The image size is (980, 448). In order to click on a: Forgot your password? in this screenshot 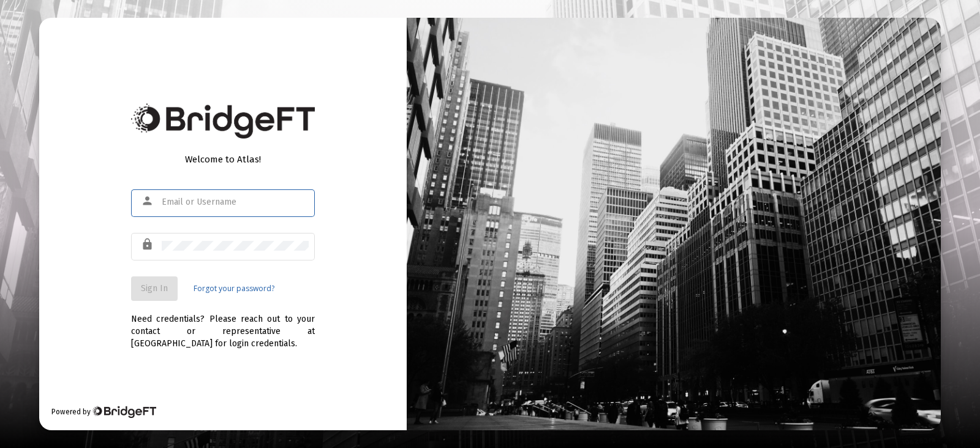, I will do `click(234, 289)`.